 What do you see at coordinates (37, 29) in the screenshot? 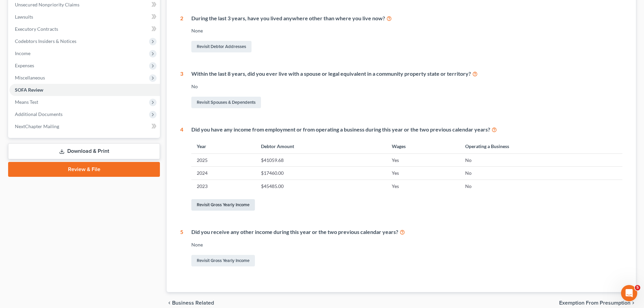
I see `span: Executory Contracts` at bounding box center [37, 29].